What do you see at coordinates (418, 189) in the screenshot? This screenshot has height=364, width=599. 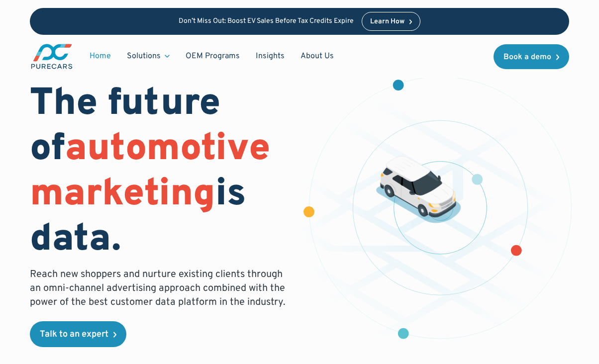 I see `img: illustration of a vehicle` at bounding box center [418, 189].